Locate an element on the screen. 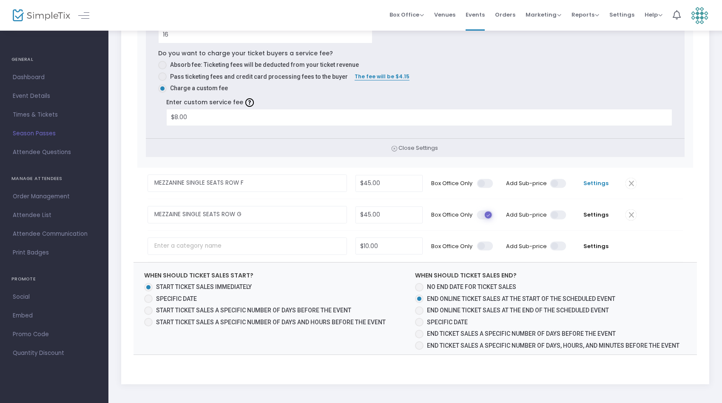  span: Social is located at coordinates (54, 297).